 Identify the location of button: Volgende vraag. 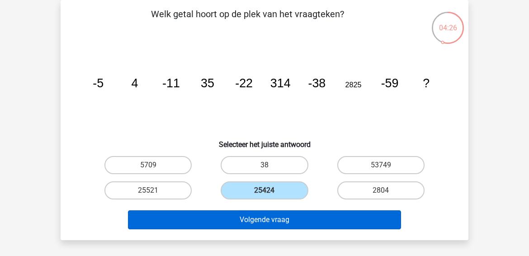
(265, 220).